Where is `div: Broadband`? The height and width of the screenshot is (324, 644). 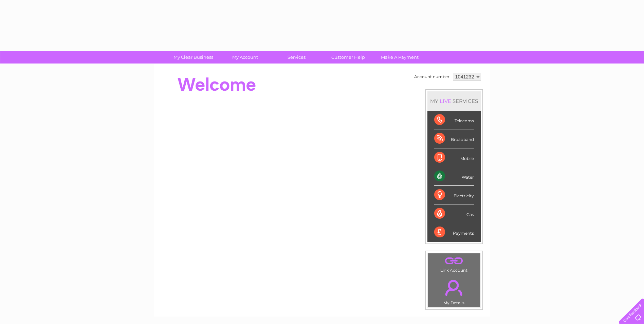
div: Broadband is located at coordinates (454, 139).